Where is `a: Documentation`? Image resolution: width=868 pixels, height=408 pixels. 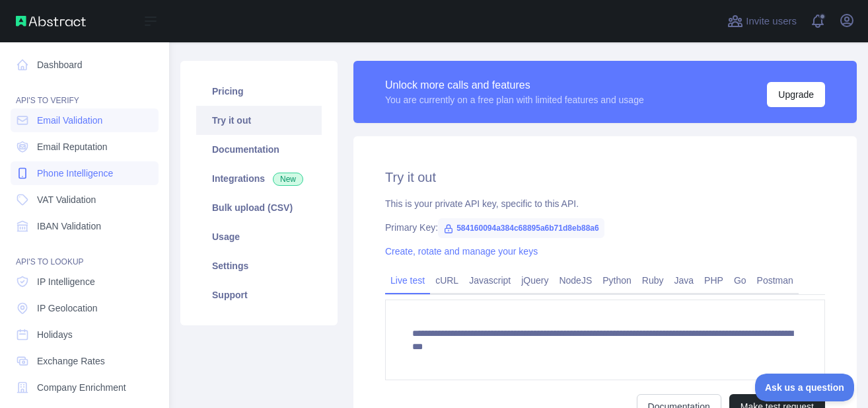
a: Documentation is located at coordinates (259, 149).